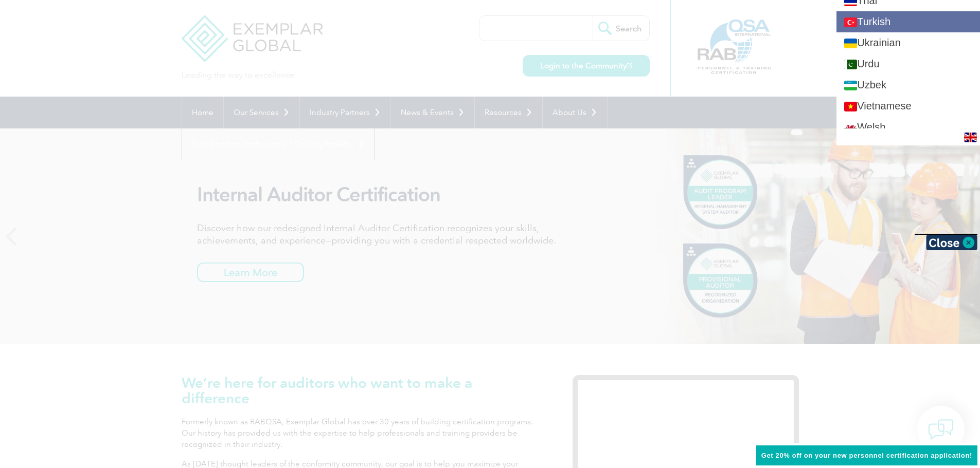  What do you see at coordinates (908, 127) in the screenshot?
I see `a: Welsh` at bounding box center [908, 127].